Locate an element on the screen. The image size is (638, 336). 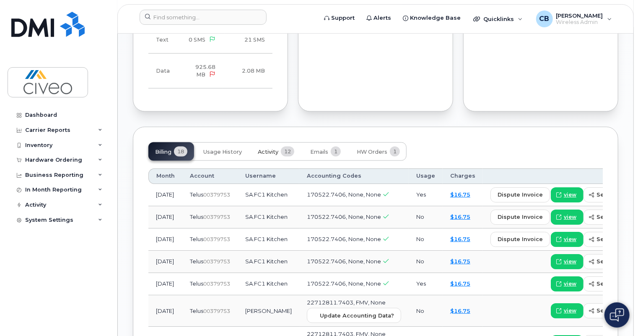
span: Support is located at coordinates (343, 18).